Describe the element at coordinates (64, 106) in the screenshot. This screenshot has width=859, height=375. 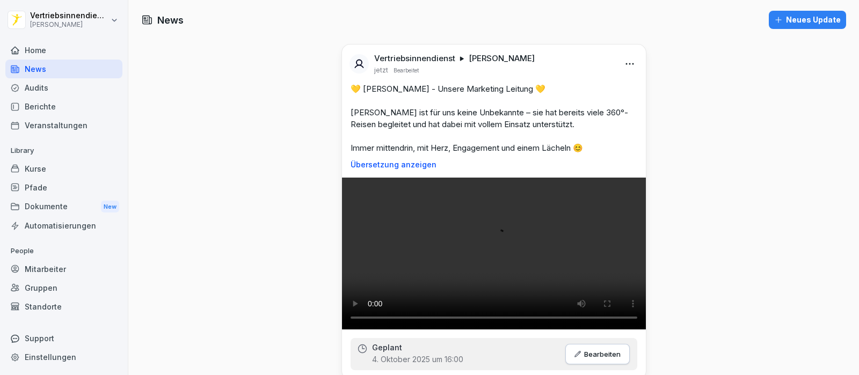
I see `div: Berichte` at that location.